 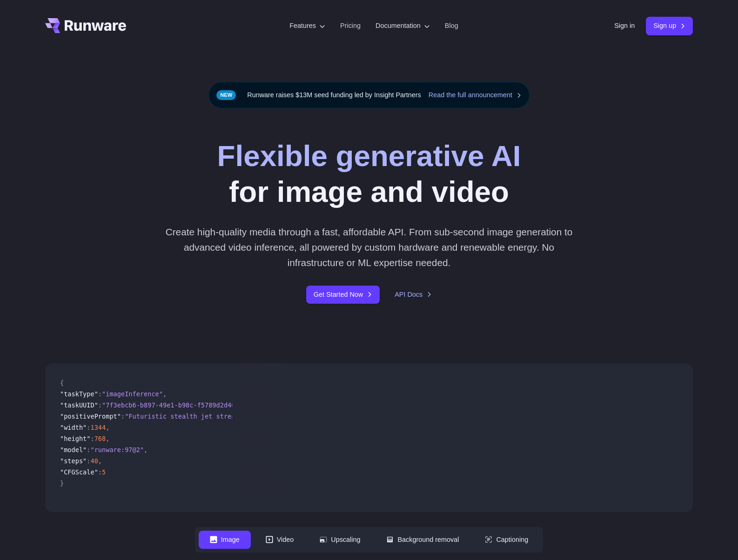 I want to click on span: "width", so click(x=73, y=427).